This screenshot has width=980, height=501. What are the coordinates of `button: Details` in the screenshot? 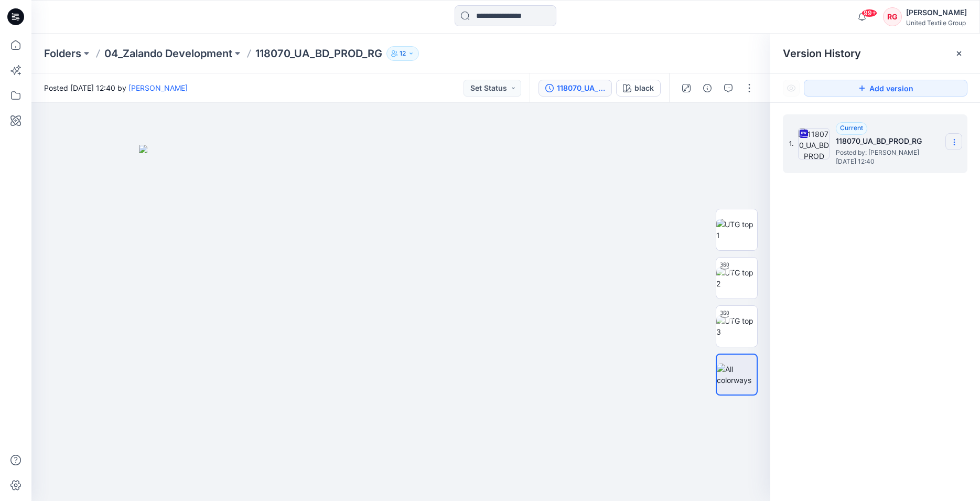 It's located at (707, 88).